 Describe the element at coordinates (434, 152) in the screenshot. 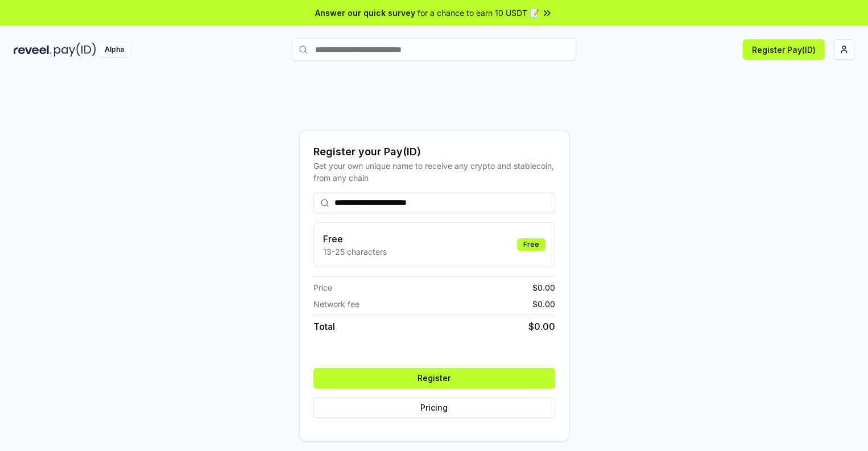

I see `div: Register your Pay(ID)` at that location.